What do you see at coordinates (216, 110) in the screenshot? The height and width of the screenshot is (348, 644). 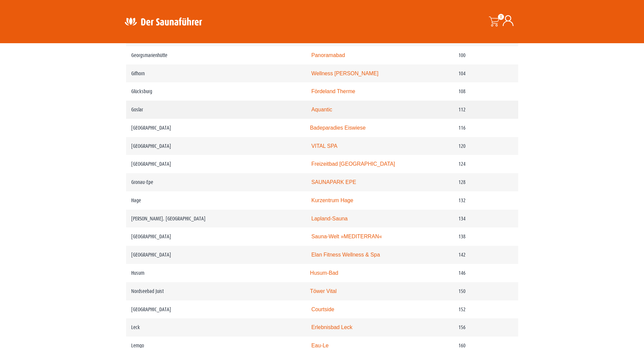 I see `td: Goslar` at bounding box center [216, 110].